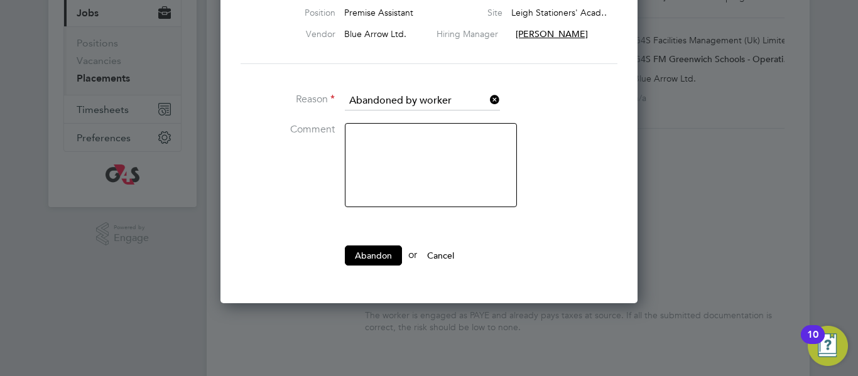 The width and height of the screenshot is (858, 376). What do you see at coordinates (373, 256) in the screenshot?
I see `button: Abandon` at bounding box center [373, 256].